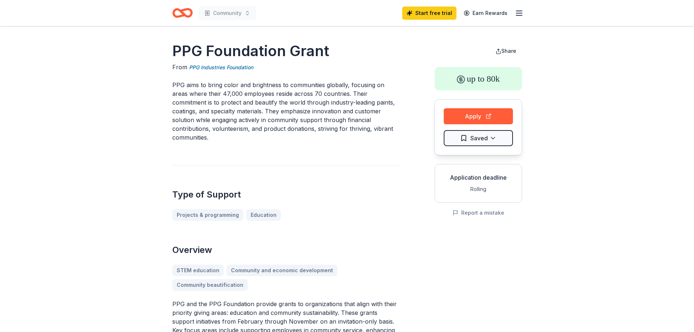  What do you see at coordinates (227, 13) in the screenshot?
I see `span: Community` at bounding box center [227, 13].